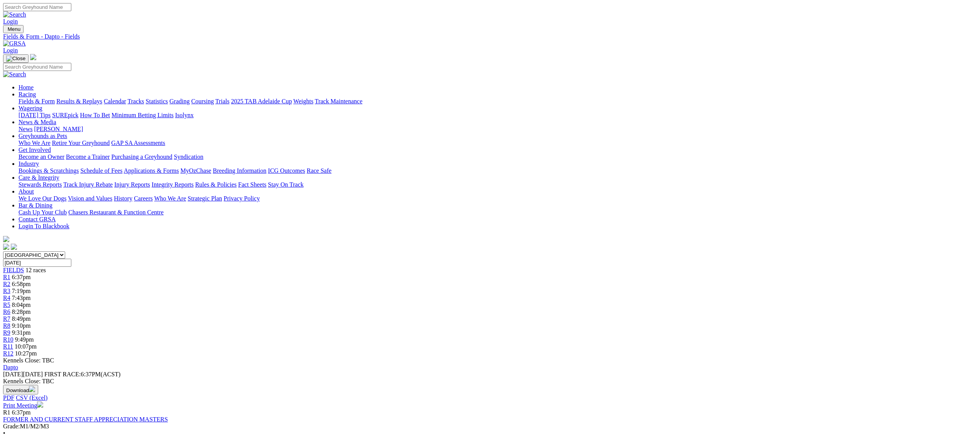  What do you see at coordinates (7, 311) in the screenshot?
I see `a: R6` at bounding box center [7, 311].